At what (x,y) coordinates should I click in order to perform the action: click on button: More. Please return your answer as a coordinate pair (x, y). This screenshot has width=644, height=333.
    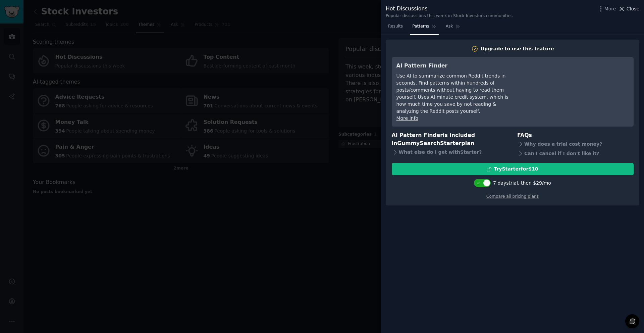
    Looking at the image, I should click on (607, 9).